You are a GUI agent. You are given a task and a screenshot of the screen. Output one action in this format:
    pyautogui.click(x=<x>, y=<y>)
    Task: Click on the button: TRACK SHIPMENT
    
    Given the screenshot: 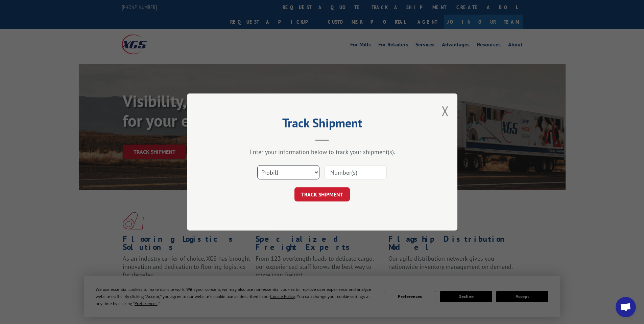 What is the action you would take?
    pyautogui.click(x=322, y=194)
    